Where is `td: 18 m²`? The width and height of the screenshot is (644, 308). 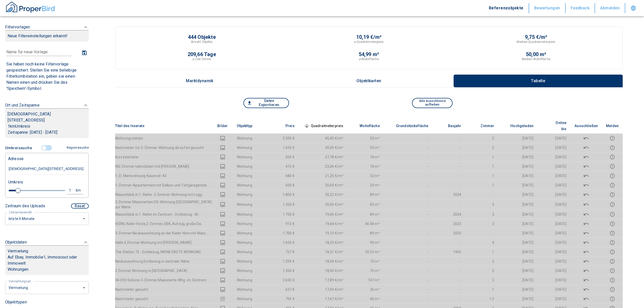 td: 18 m² is located at coordinates (366, 166).